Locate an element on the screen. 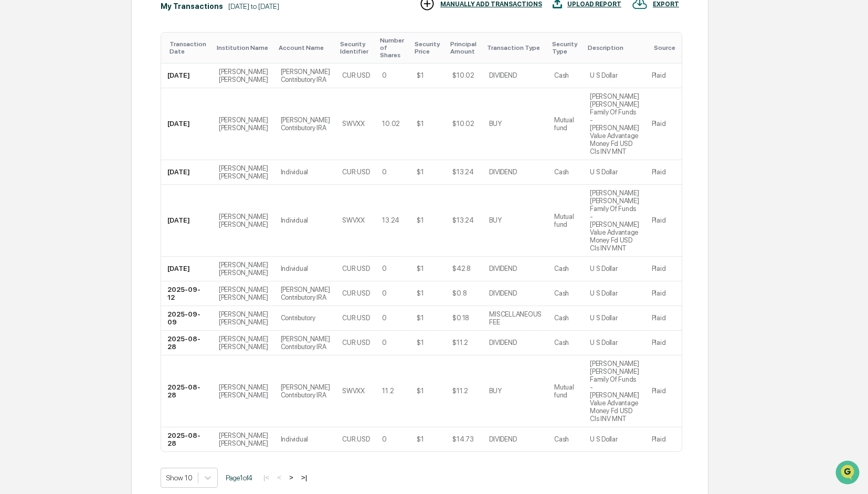 Image resolution: width=868 pixels, height=494 pixels. span: Attestations is located at coordinates (108, 137).